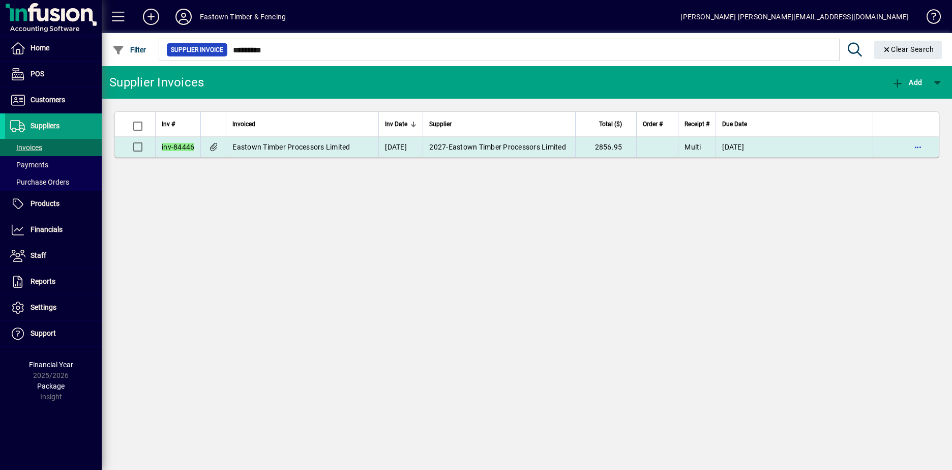 The height and width of the screenshot is (470, 952). I want to click on span: Suppliers, so click(45, 126).